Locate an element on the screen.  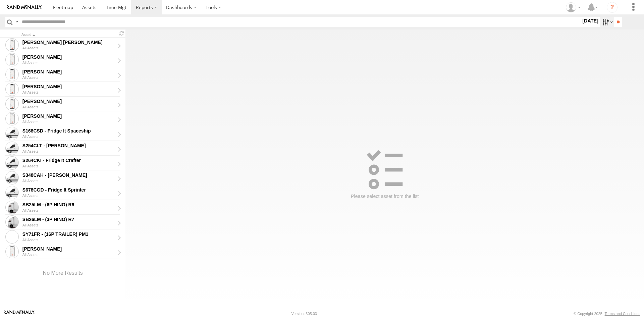
div: S168CSD - Fridge It Spaceship - Click to view sensor readings is located at coordinates (69, 131).